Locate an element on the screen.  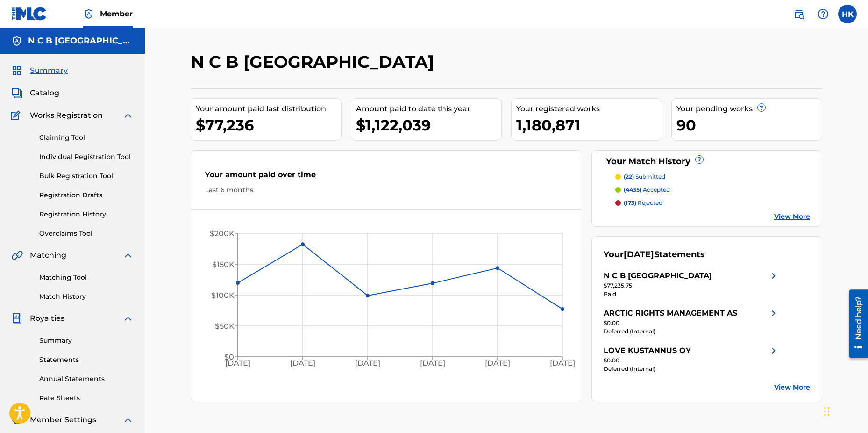
tspan: $150K is located at coordinates (223, 264).